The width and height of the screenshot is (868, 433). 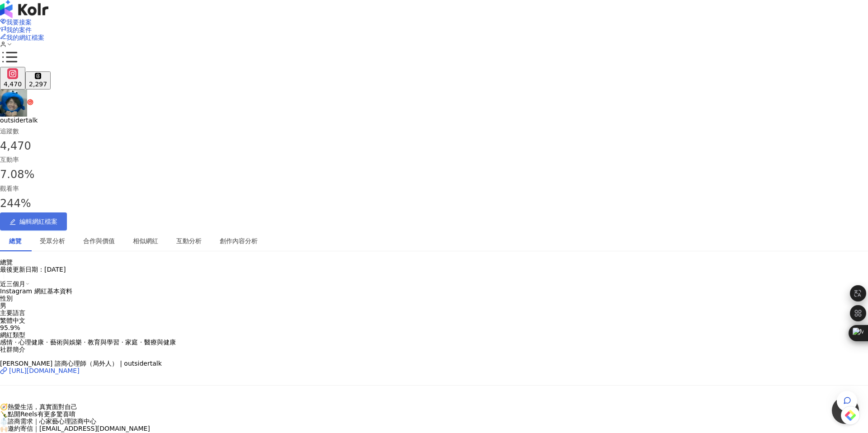 What do you see at coordinates (25, 37) in the screenshot?
I see `span: 我的網紅檔案` at bounding box center [25, 37].